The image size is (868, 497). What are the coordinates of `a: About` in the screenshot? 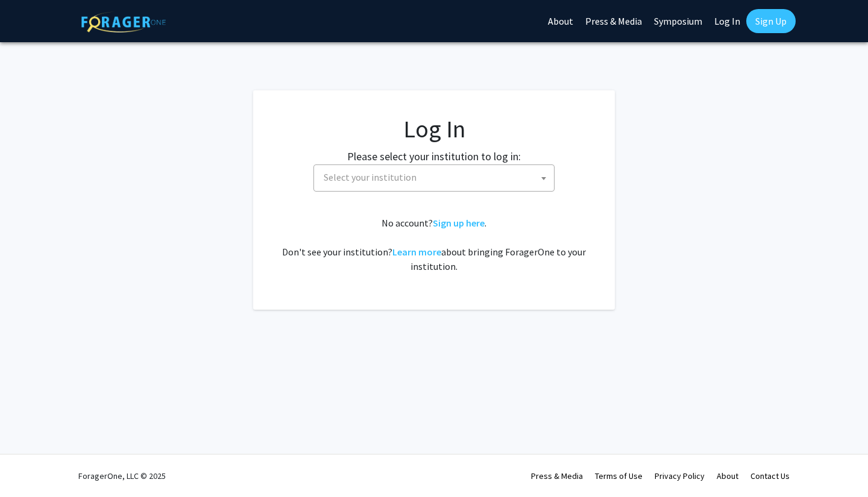 It's located at (728, 476).